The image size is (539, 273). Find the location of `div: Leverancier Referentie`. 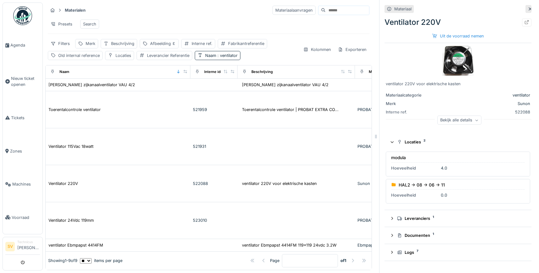

div: Leverancier Referentie is located at coordinates (168, 55).